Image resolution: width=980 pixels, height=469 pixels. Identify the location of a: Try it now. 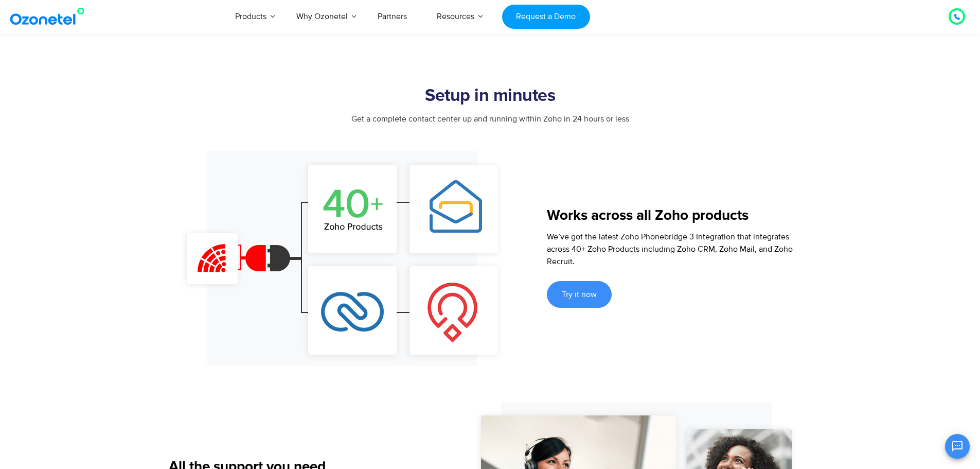
(580, 295).